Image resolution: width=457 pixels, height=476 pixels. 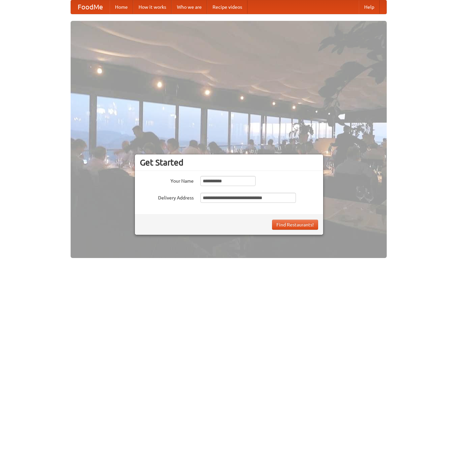 What do you see at coordinates (122, 7) in the screenshot?
I see `a: Home` at bounding box center [122, 7].